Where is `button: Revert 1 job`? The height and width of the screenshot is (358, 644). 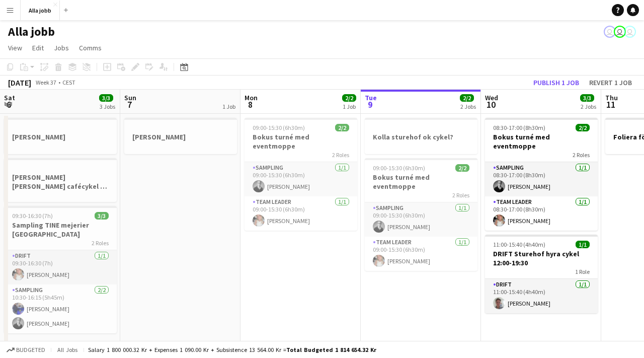
button: Revert 1 job is located at coordinates (610, 82).